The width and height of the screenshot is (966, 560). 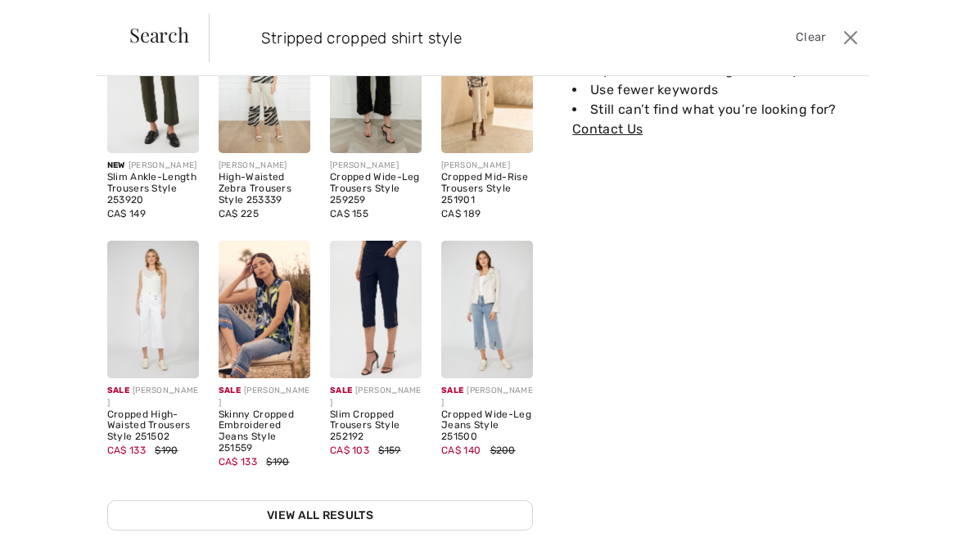 I want to click on div: Cropped High-Waisted Trousers Style 251502, so click(x=154, y=425).